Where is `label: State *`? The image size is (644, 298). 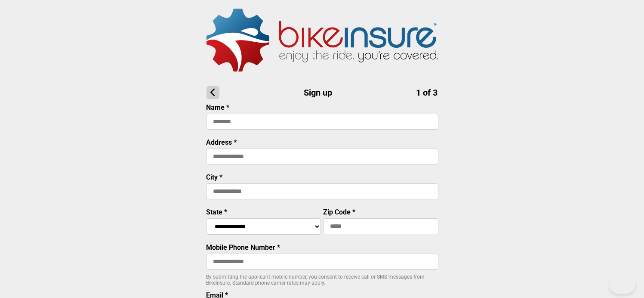
label: State * is located at coordinates (216, 212).